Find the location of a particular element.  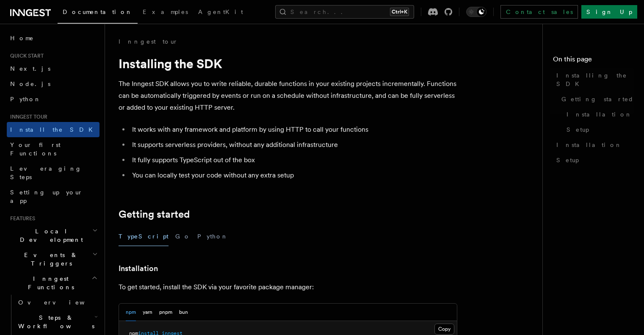

a: Node.js is located at coordinates (53, 84).